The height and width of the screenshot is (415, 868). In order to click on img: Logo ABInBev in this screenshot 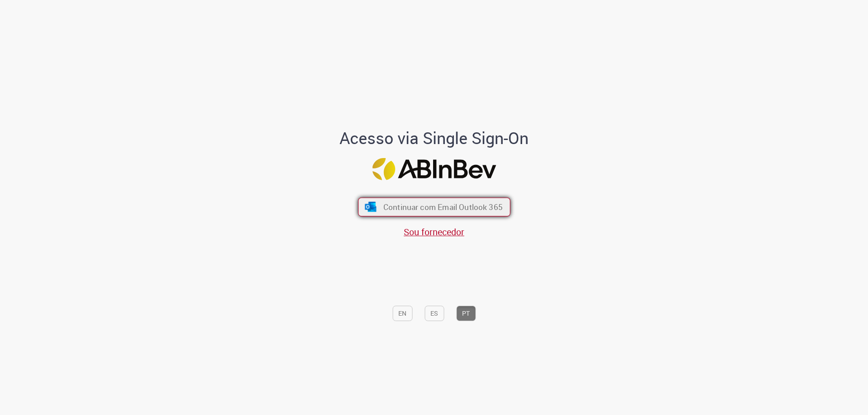, I will do `click(434, 169)`.